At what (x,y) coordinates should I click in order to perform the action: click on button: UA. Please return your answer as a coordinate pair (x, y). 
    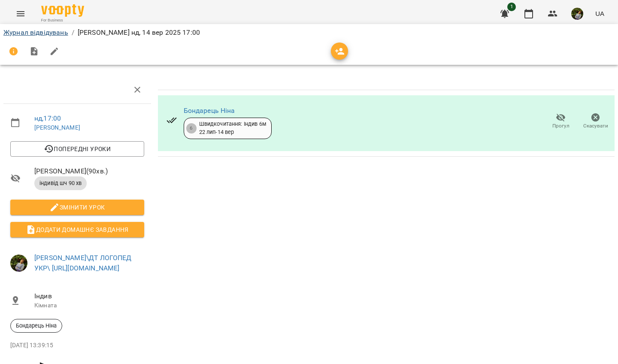
    Looking at the image, I should click on (600, 14).